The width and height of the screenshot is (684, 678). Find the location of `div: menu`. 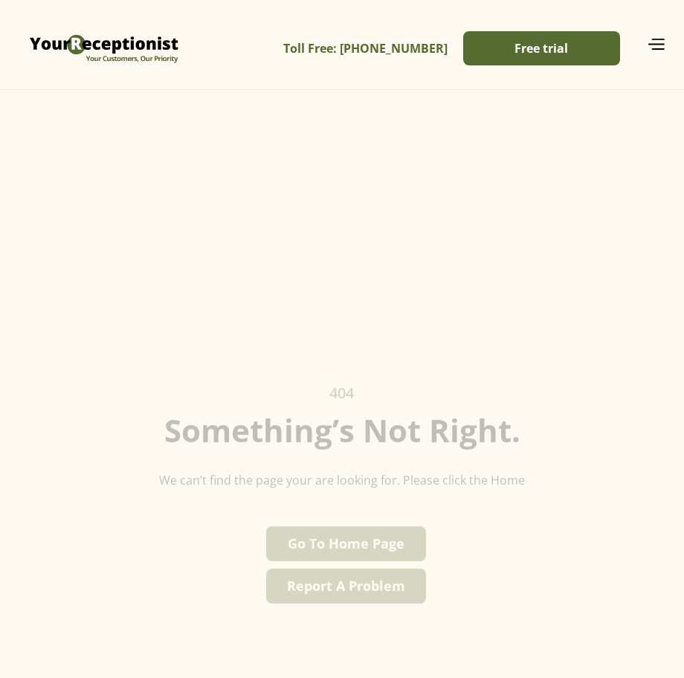

div: menu is located at coordinates (644, 45).